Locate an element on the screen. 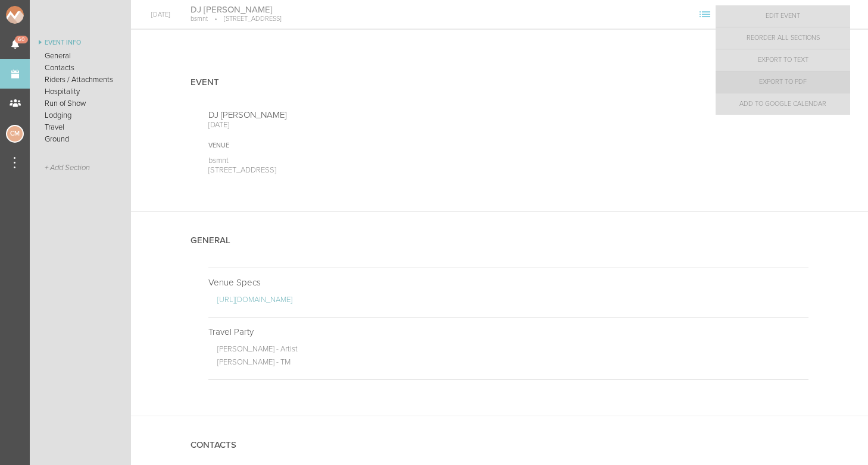 The width and height of the screenshot is (868, 465). a: Event Info is located at coordinates (81, 43).